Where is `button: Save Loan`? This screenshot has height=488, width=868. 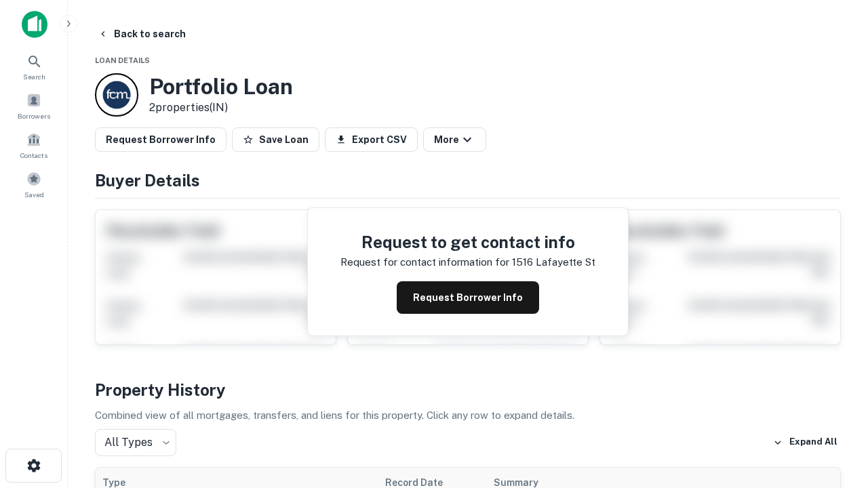 button: Save Loan is located at coordinates (275, 140).